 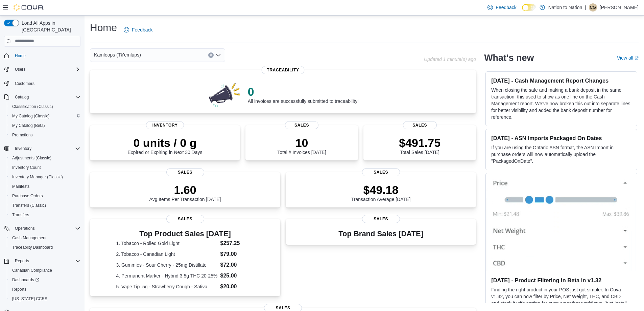 What do you see at coordinates (45, 299) in the screenshot?
I see `span: Washington CCRS` at bounding box center [45, 299].